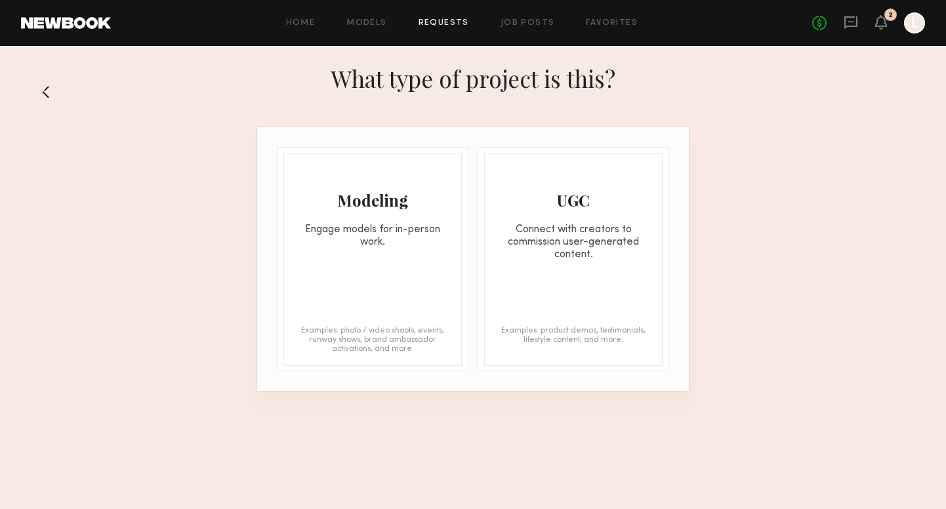 This screenshot has height=509, width=946. Describe the element at coordinates (366, 23) in the screenshot. I see `a: Models` at that location.